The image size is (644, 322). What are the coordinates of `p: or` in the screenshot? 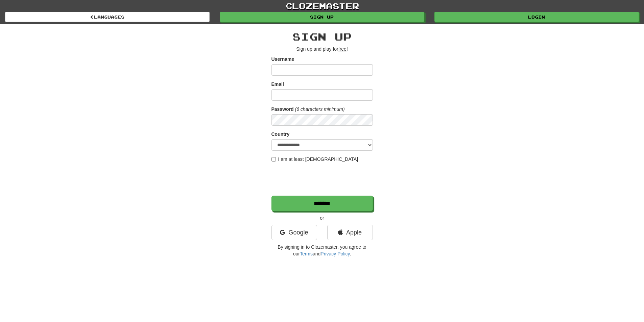 It's located at (322, 218).